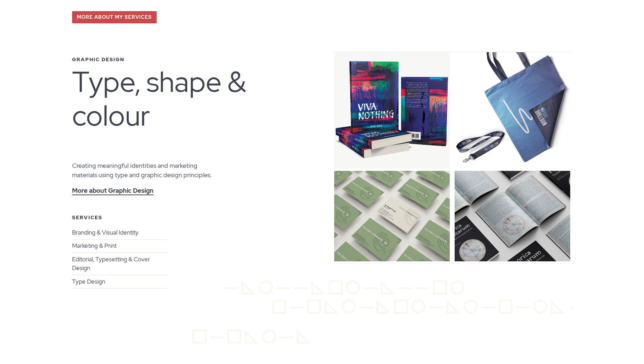  I want to click on a: Editorial, Typesetting & Cover Design, so click(111, 264).